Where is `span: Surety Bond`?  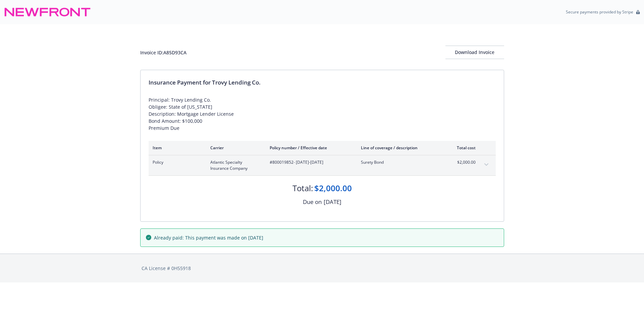 span: Surety Bond is located at coordinates (400, 162).